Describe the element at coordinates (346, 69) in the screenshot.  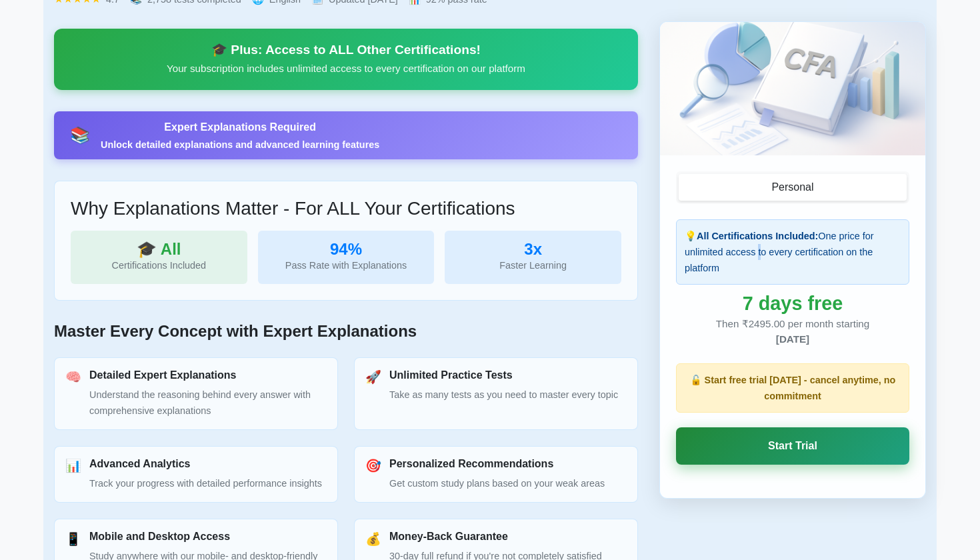
I see `p: Your subscription includes unlimited access to every certification on our platform` at that location.